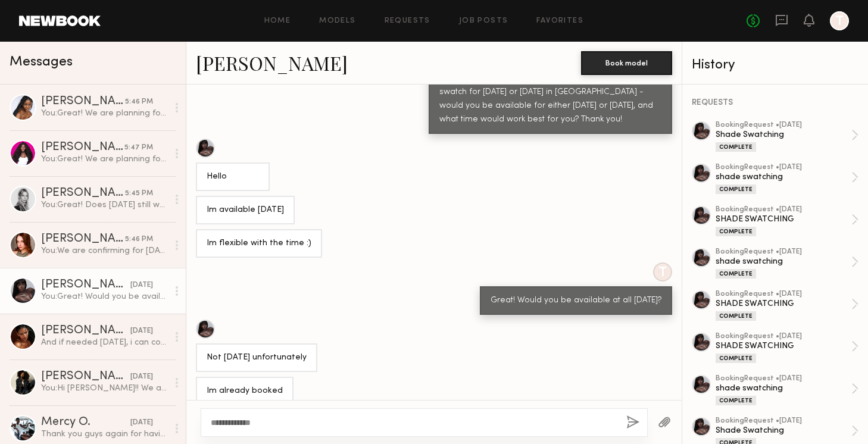  Describe the element at coordinates (41, 62) in the screenshot. I see `span: Messages` at that location.